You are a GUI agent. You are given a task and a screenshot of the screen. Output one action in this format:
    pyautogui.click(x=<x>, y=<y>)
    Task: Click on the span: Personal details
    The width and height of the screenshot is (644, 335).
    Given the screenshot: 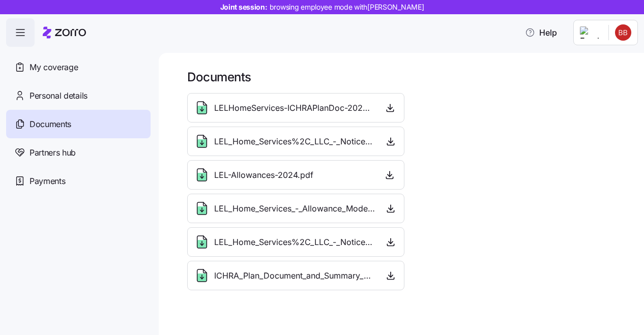 What is the action you would take?
    pyautogui.click(x=58, y=95)
    